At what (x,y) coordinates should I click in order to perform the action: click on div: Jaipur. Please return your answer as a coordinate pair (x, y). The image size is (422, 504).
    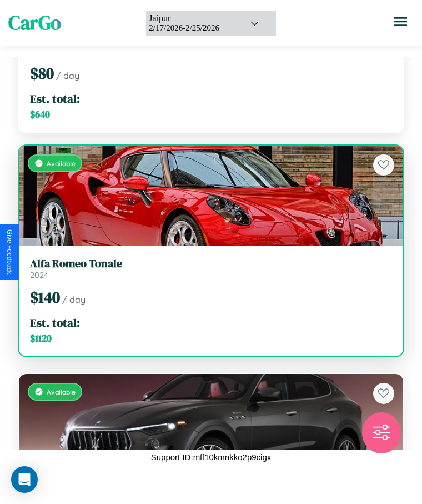
    Looking at the image, I should click on (192, 19).